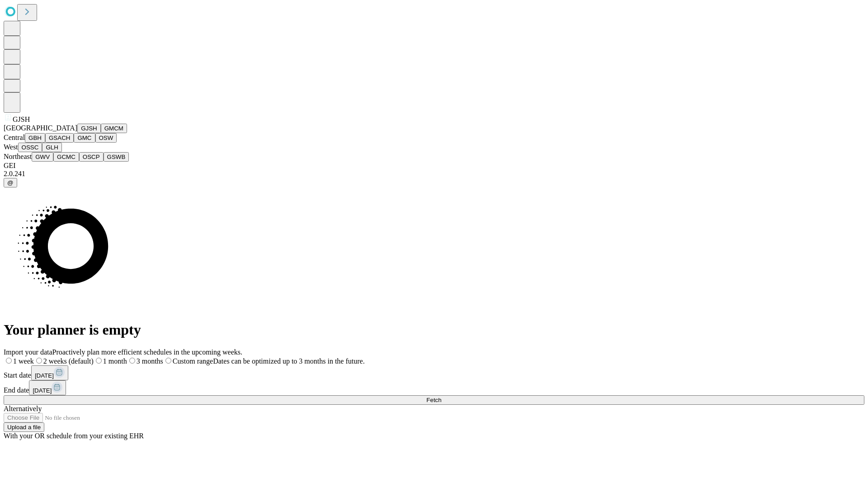  Describe the element at coordinates (434, 174) in the screenshot. I see `div: 2.0.241` at that location.